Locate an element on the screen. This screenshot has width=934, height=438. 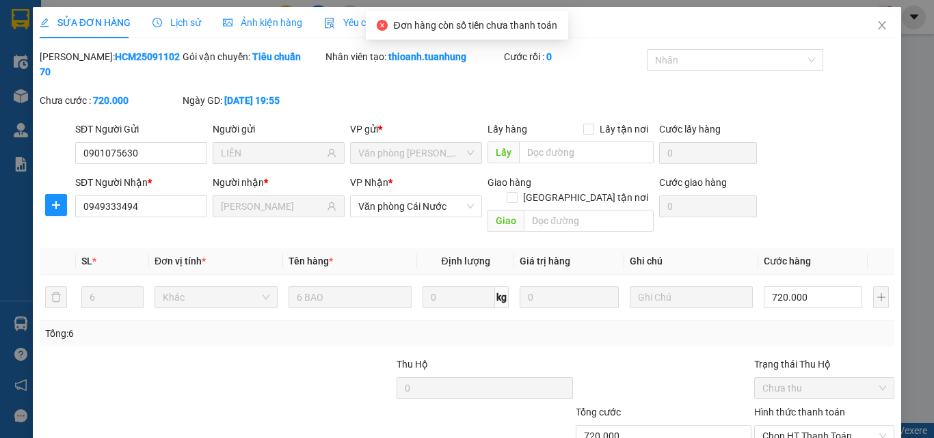
div: Người gửi is located at coordinates (278, 129).